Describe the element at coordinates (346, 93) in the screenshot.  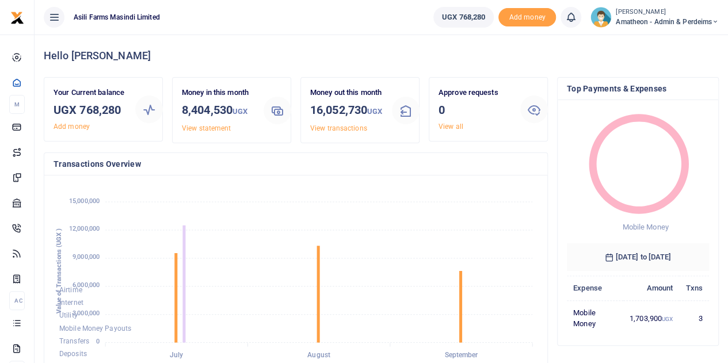
I see `p: Money out this month` at that location.